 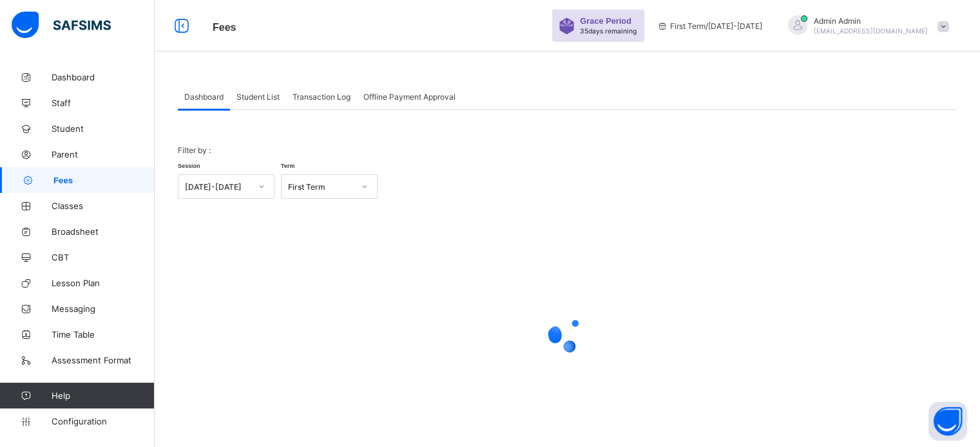 What do you see at coordinates (321, 96) in the screenshot?
I see `span: Transaction Log` at bounding box center [321, 96].